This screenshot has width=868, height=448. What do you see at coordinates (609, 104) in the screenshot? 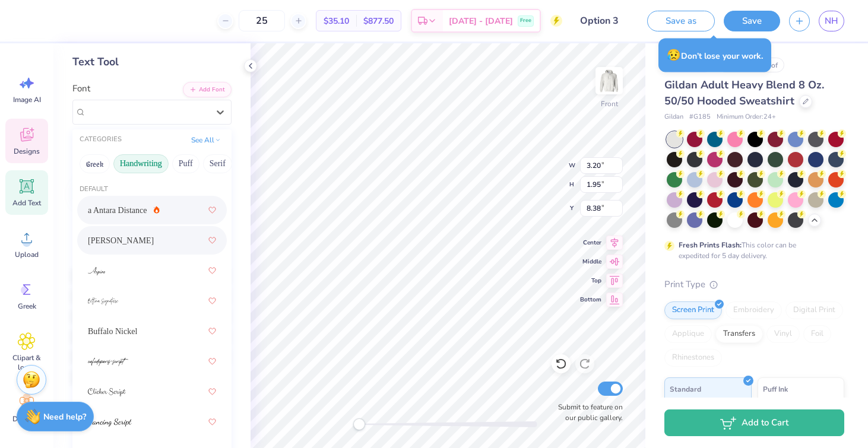
I see `div: Front` at bounding box center [609, 104].